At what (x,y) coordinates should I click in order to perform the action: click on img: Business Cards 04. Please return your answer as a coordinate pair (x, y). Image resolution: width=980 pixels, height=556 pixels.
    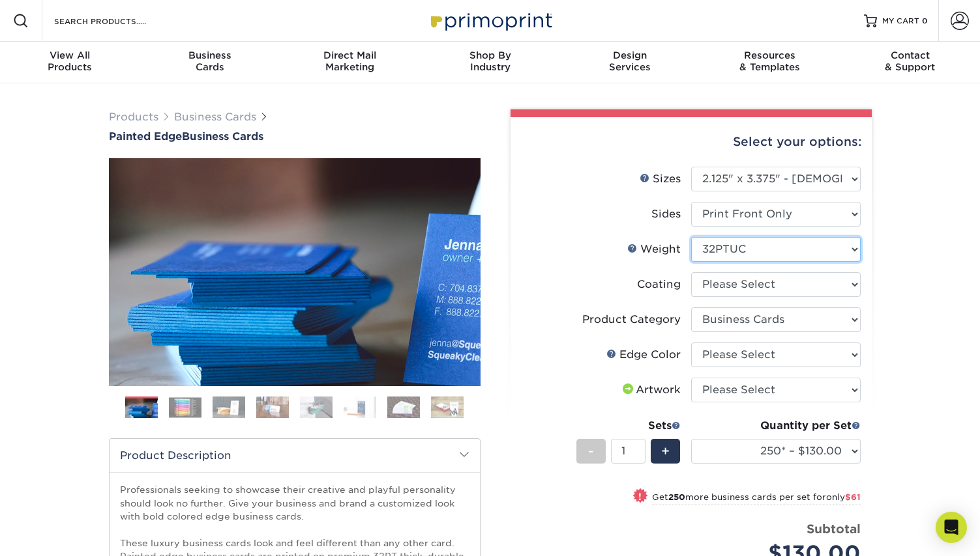
    Looking at the image, I should click on (272, 408).